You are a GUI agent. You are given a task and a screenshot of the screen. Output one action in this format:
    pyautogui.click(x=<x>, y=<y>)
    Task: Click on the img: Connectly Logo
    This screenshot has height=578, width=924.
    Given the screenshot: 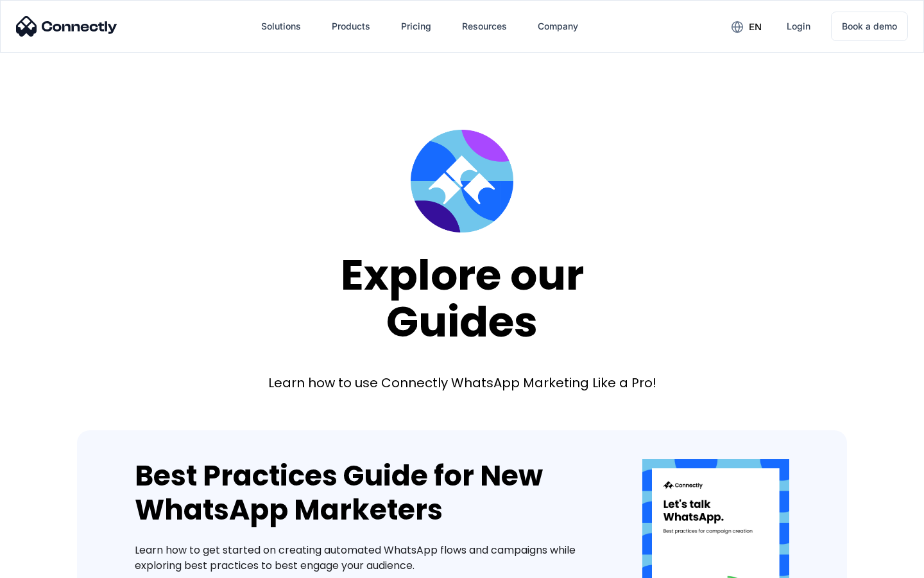 What is the action you would take?
    pyautogui.click(x=67, y=26)
    